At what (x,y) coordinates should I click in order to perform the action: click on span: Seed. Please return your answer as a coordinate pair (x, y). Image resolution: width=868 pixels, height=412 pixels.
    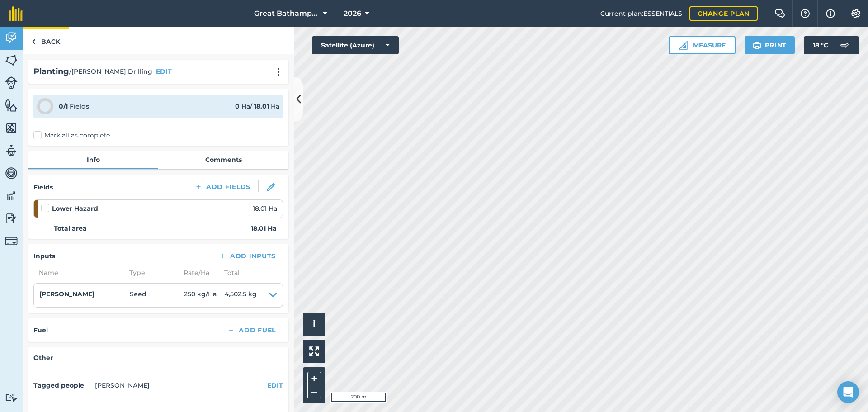
    Looking at the image, I should click on (157, 296).